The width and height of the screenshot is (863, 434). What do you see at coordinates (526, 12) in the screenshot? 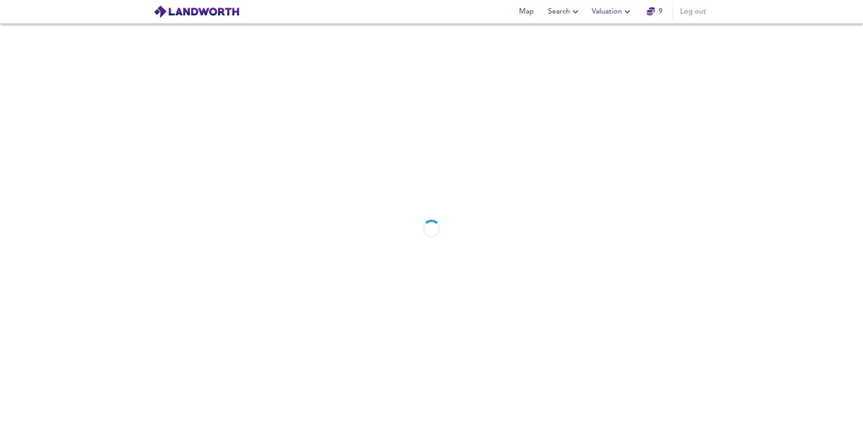
I see `span: Map` at bounding box center [526, 12].